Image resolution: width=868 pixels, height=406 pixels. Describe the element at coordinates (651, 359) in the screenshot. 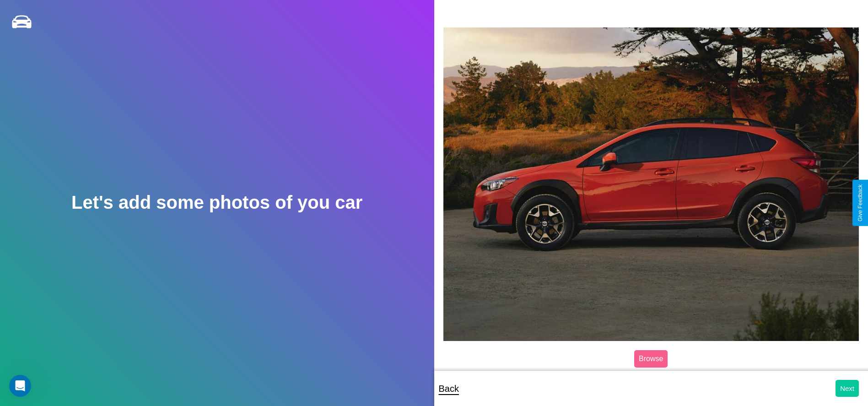

I see `label: Browse` at that location.